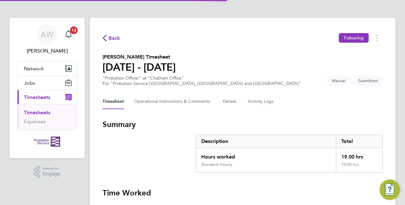 The width and height of the screenshot is (405, 205). Describe the element at coordinates (266, 155) in the screenshot. I see `div: Hours worked` at that location.